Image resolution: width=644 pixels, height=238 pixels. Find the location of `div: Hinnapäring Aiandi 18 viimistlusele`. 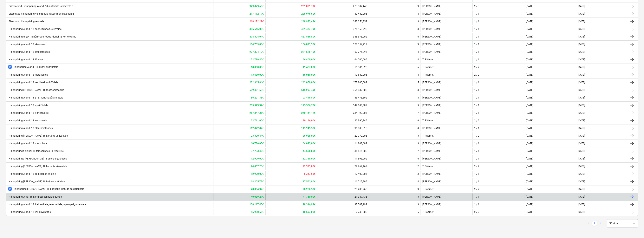

div: Hinnapäring Aiandi 18 viimistlusele is located at coordinates (28, 113).